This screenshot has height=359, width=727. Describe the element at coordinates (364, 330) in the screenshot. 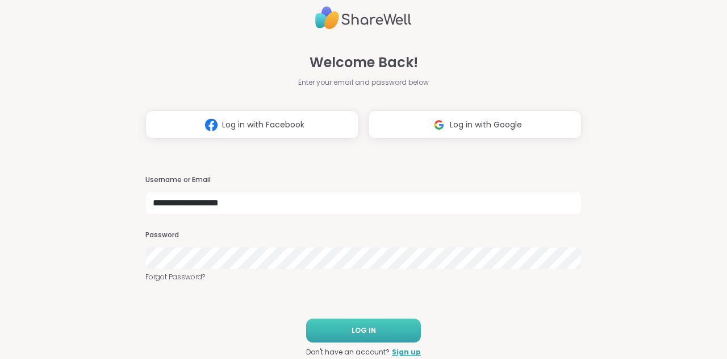

I see `span: LOG IN` at that location.